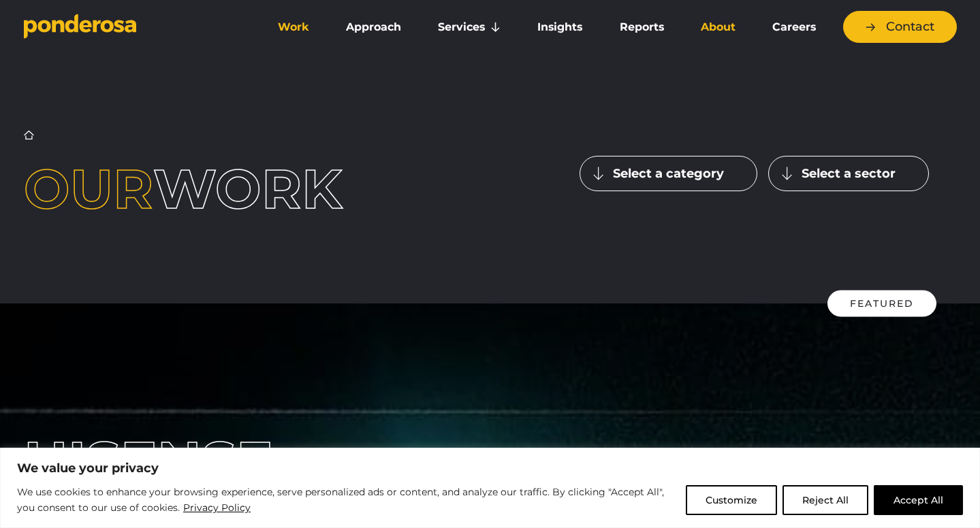  Describe the element at coordinates (89, 188) in the screenshot. I see `span: Our` at that location.